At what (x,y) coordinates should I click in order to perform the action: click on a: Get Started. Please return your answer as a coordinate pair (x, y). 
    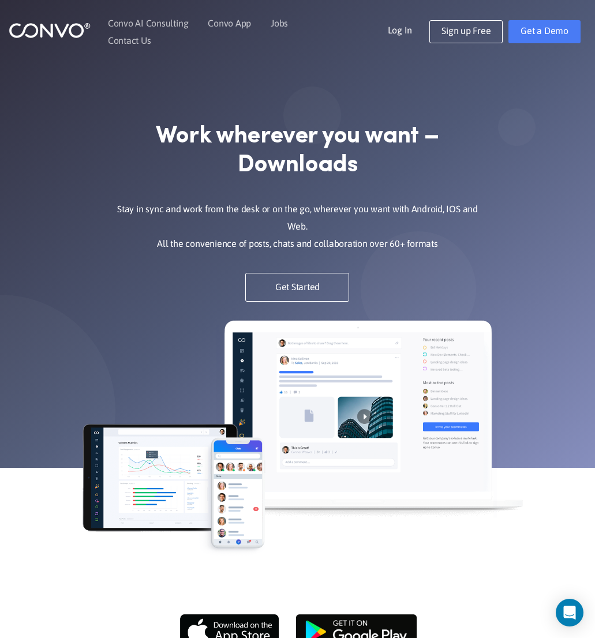
    Looking at the image, I should click on (297, 287).